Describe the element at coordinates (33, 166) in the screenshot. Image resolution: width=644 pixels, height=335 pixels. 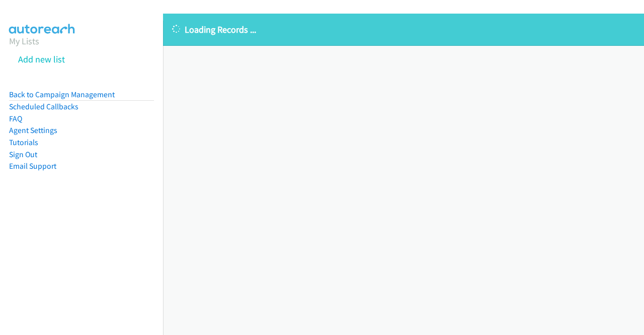
I see `a: Email Support` at that location.